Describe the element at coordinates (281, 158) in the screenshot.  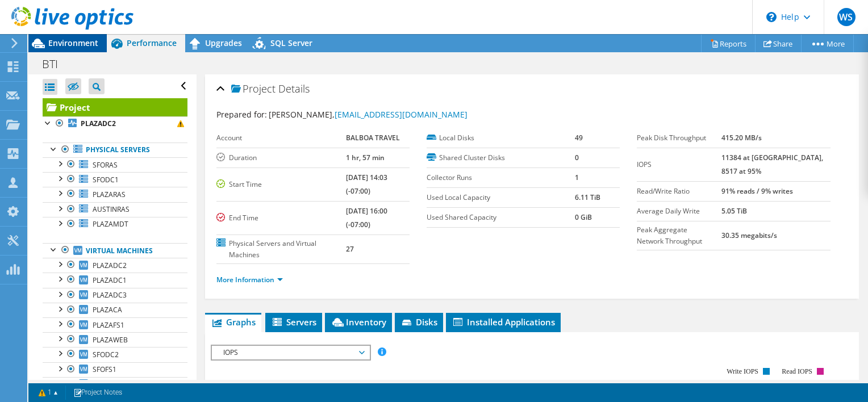
I see `label: Duration` at that location.